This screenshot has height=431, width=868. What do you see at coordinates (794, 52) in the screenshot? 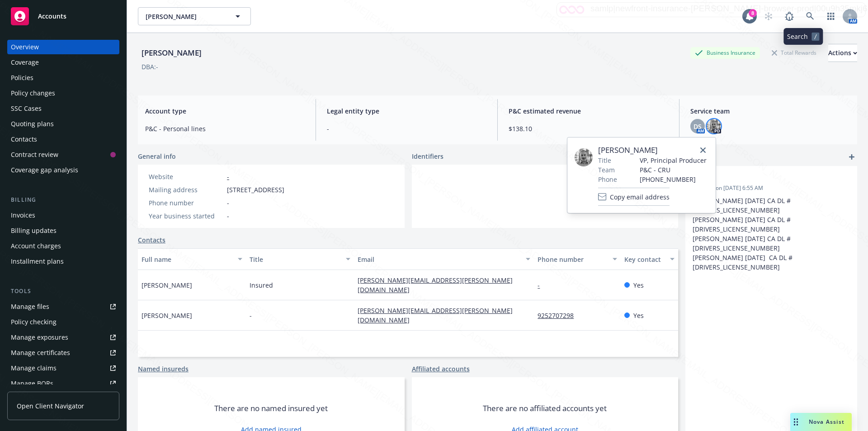
I see `div: Total Rewards` at bounding box center [794, 52].